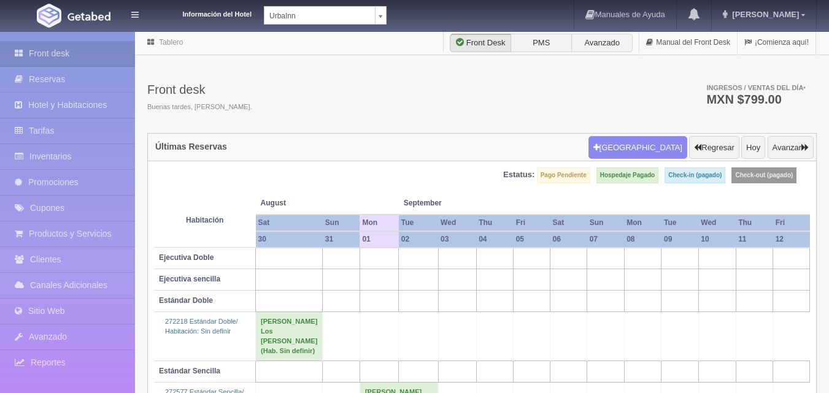  Describe the element at coordinates (568, 239) in the screenshot. I see `th: 06` at that location.